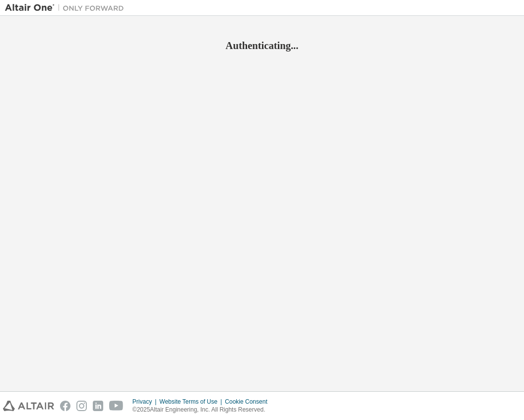 The width and height of the screenshot is (524, 420). I want to click on h2: Authenticating..., so click(262, 45).